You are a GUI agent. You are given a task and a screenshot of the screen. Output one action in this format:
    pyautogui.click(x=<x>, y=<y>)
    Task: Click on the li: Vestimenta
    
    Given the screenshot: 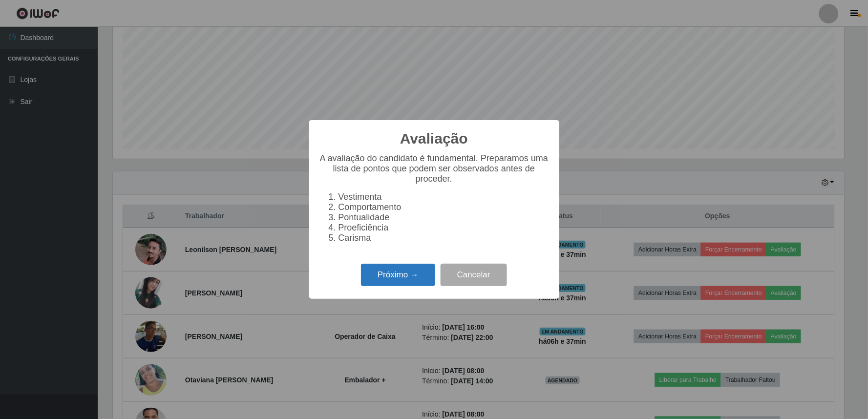 What is the action you would take?
    pyautogui.click(x=444, y=197)
    